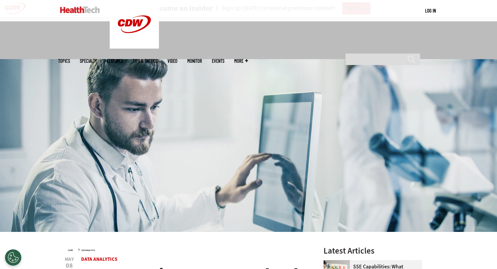 The width and height of the screenshot is (497, 269). Describe the element at coordinates (172, 61) in the screenshot. I see `a: Video` at that location.